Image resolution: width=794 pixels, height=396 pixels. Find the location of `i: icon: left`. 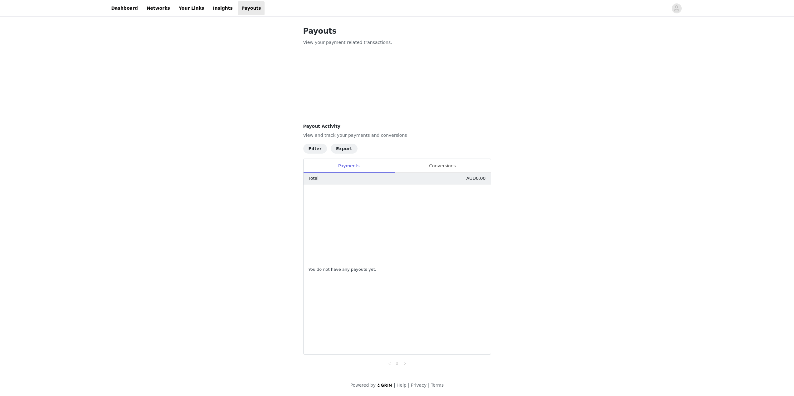

i: icon: left is located at coordinates (389, 364).